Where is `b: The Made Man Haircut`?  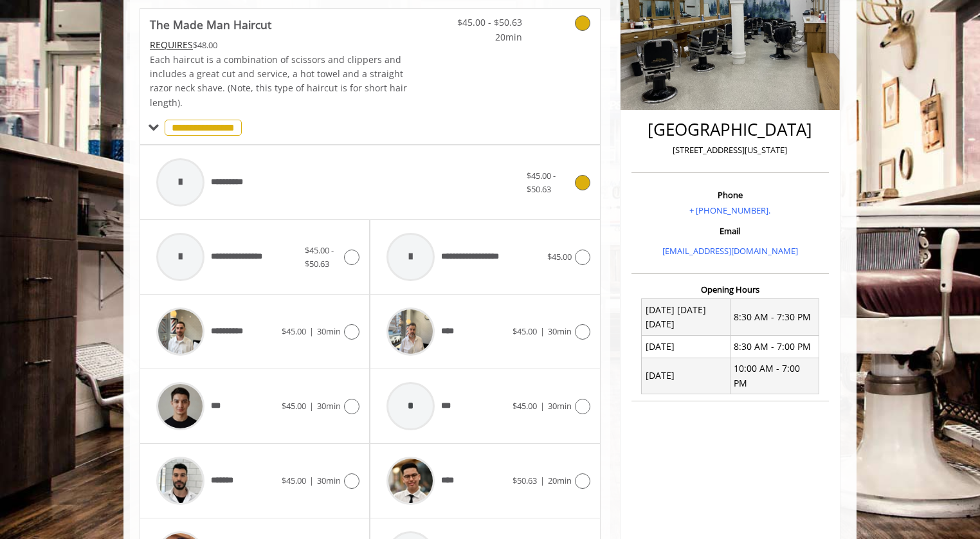 b: The Made Man Haircut is located at coordinates (210, 24).